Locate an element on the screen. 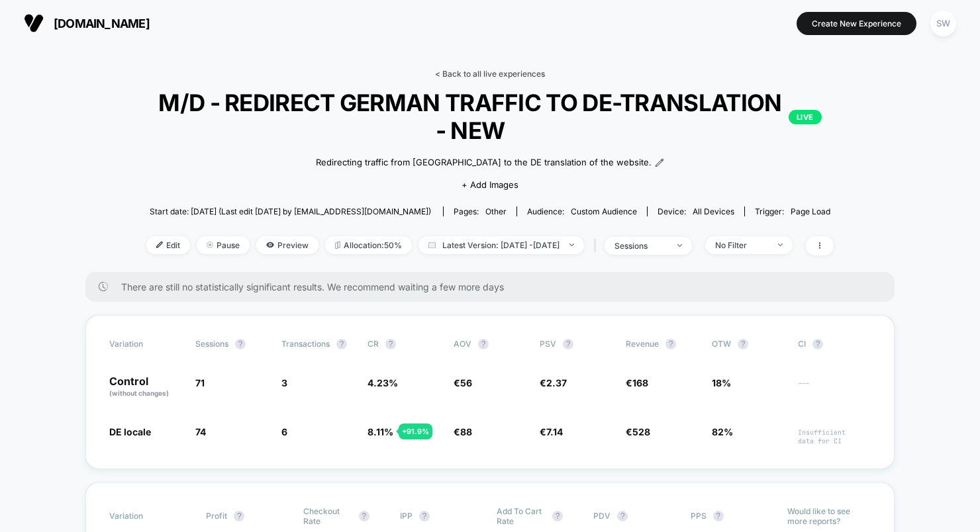  span: PDV is located at coordinates (602, 516).